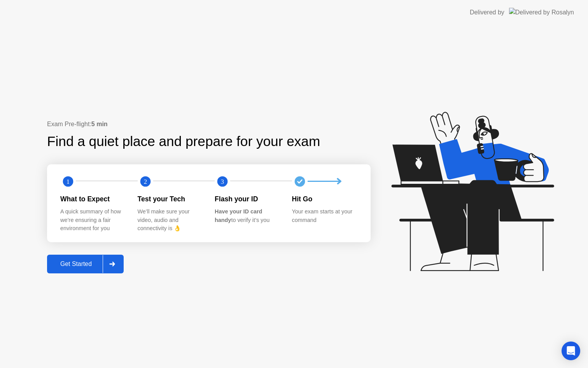  Describe the element at coordinates (247, 216) in the screenshot. I see `div: to verify it’s you` at that location.